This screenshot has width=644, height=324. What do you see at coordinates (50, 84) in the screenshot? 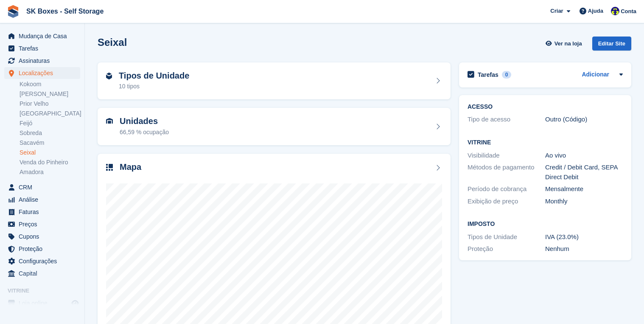
I see `a: Kokoom` at bounding box center [50, 84].